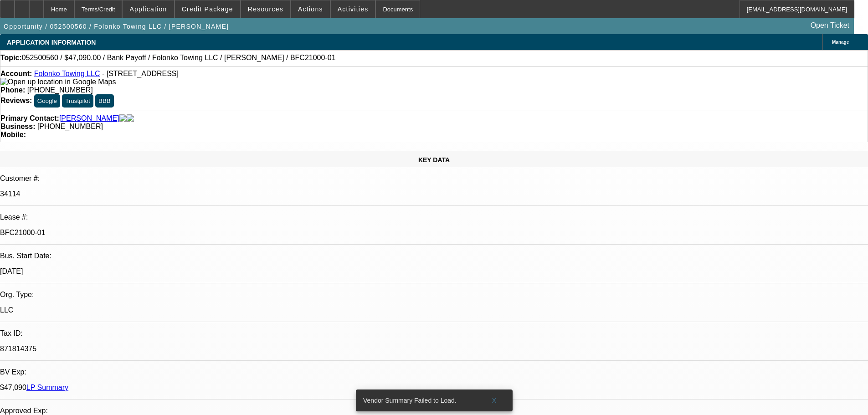 The width and height of the screenshot is (868, 415). I want to click on button: Resources, so click(265, 9).